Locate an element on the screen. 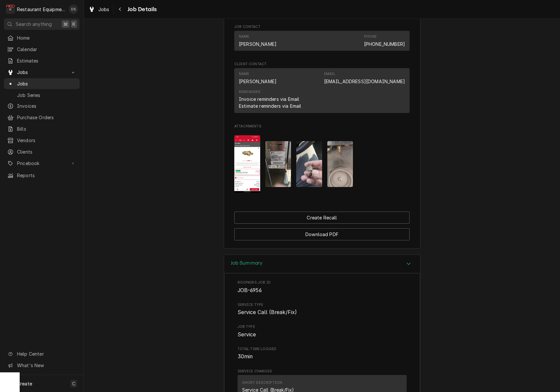 Image resolution: width=560 pixels, height=392 pixels. img: zgoAJ7dRWSwfhNlM3NmC is located at coordinates (309, 164).